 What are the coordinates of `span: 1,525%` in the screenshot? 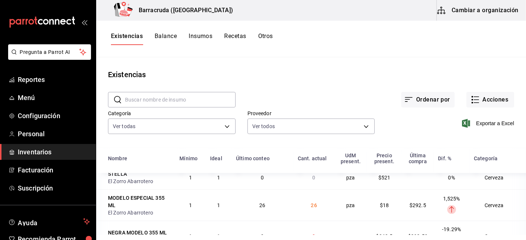 It's located at (452, 199).